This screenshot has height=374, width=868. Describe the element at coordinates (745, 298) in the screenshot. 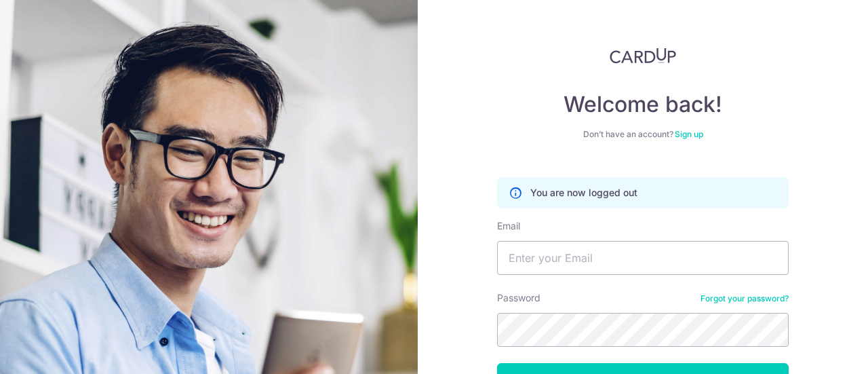

I see `a: Forgot your password?` at that location.